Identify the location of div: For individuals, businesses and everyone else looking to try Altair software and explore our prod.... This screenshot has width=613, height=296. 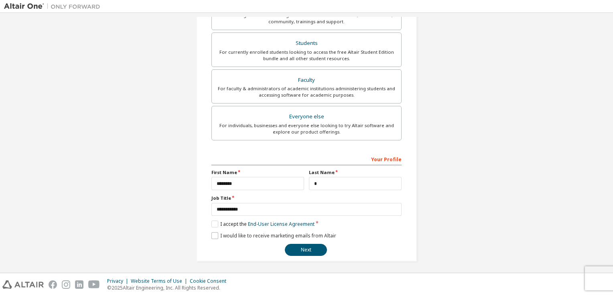
(306, 129).